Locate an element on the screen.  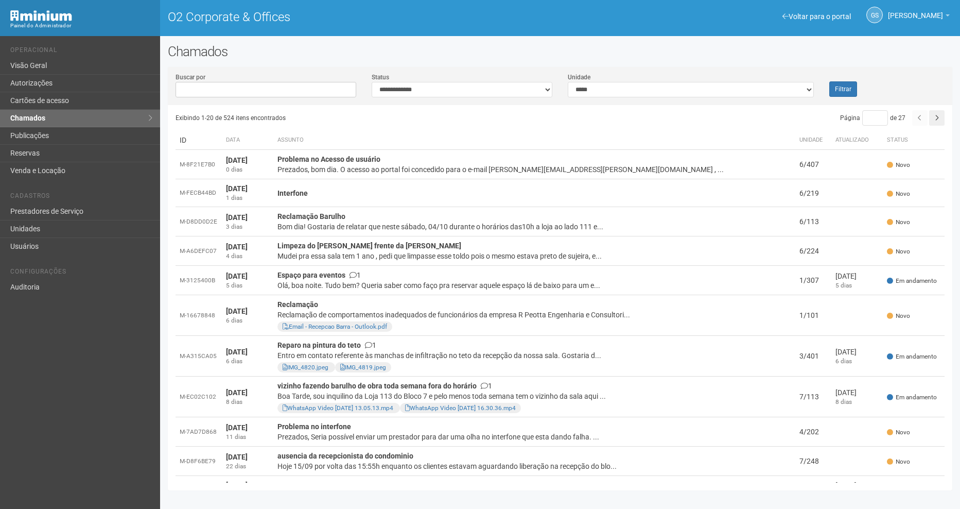
td: M-D8DD0D2E is located at coordinates (199, 221).